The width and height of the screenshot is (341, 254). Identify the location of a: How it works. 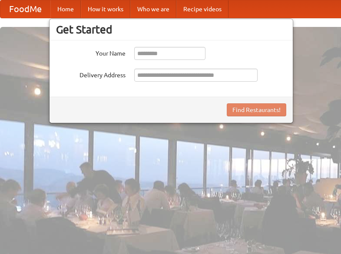
(106, 9).